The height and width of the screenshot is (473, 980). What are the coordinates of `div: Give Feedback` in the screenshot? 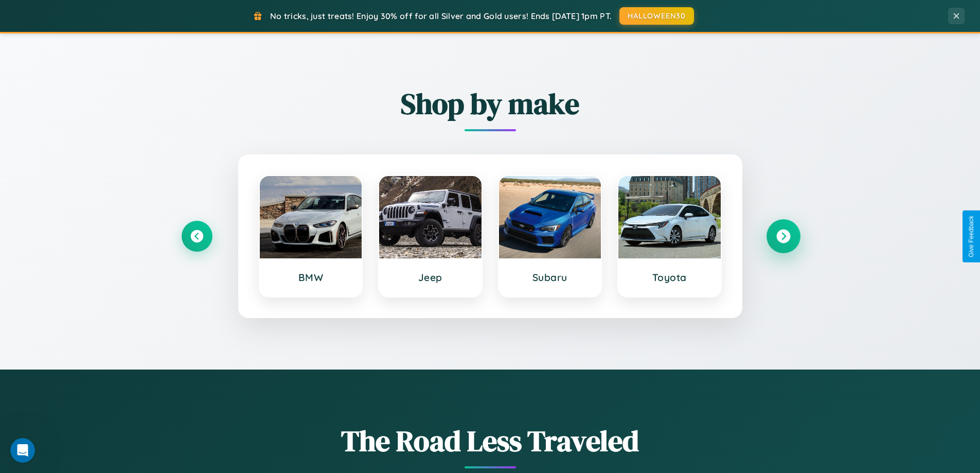 It's located at (972, 236).